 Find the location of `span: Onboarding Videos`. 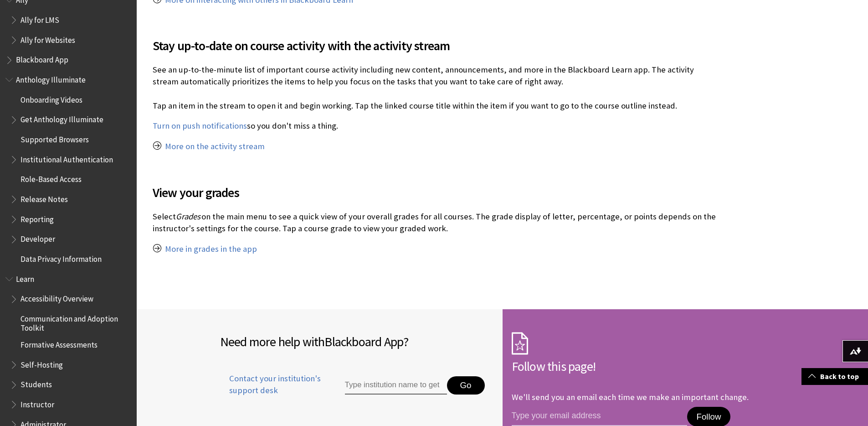

span: Onboarding Videos is located at coordinates (52, 98).